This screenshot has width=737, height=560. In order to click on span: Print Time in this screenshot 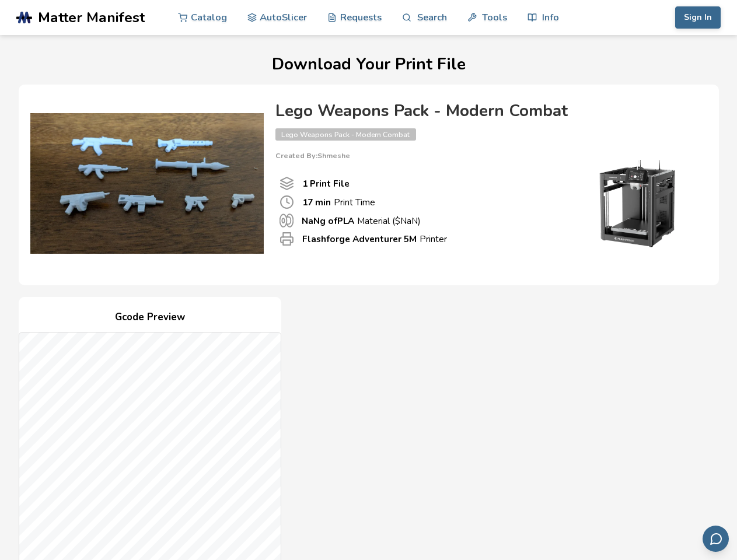, I will do `click(287, 202)`.